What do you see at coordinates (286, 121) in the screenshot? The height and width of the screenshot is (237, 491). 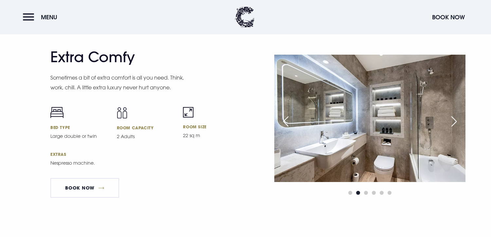 I see `div: Previous slide` at bounding box center [286, 121].